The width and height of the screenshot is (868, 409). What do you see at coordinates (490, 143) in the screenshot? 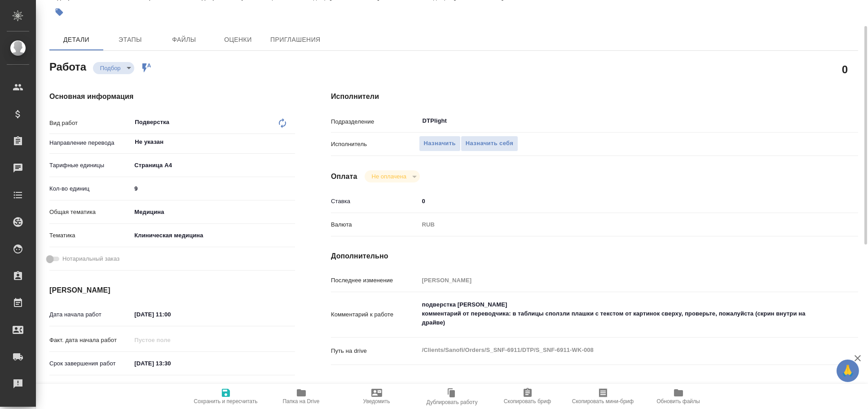
I see `span: Назначить себя` at bounding box center [490, 143].